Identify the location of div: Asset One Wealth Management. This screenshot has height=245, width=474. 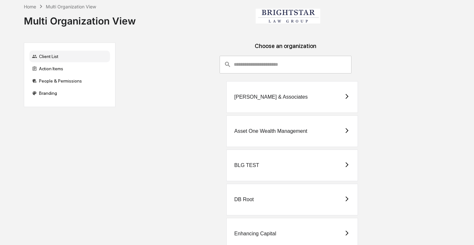
(271, 131).